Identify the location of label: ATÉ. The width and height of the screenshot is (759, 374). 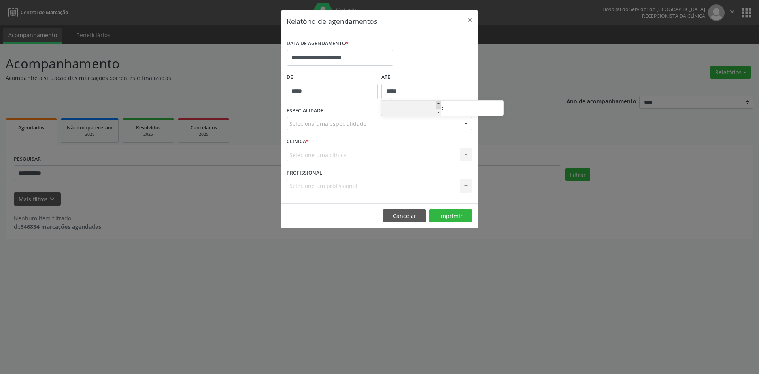
(427, 77).